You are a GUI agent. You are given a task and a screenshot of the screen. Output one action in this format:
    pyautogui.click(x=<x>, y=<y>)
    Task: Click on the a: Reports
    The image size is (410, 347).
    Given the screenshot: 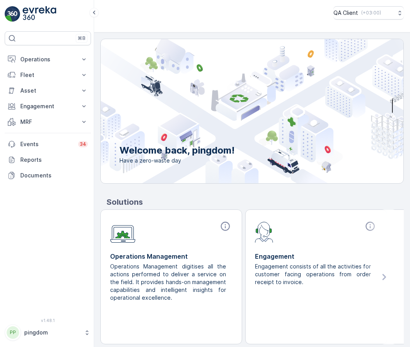 What is the action you would take?
    pyautogui.click(x=48, y=160)
    